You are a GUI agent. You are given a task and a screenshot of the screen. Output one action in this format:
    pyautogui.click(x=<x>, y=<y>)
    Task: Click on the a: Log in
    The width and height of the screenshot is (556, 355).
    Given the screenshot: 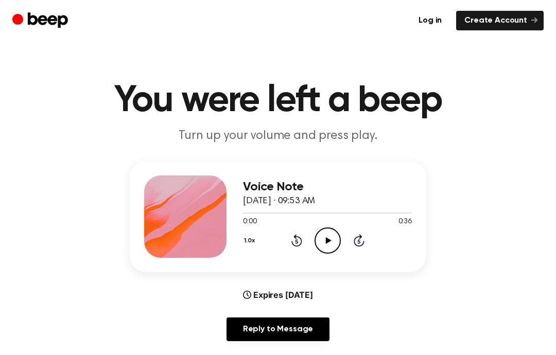 What is the action you would take?
    pyautogui.click(x=430, y=21)
    